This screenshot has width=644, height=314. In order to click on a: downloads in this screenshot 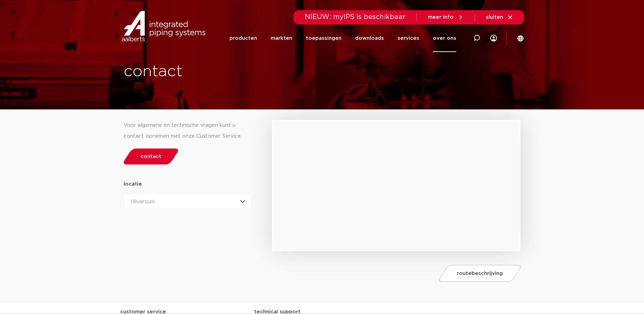, I will do `click(369, 38)`.